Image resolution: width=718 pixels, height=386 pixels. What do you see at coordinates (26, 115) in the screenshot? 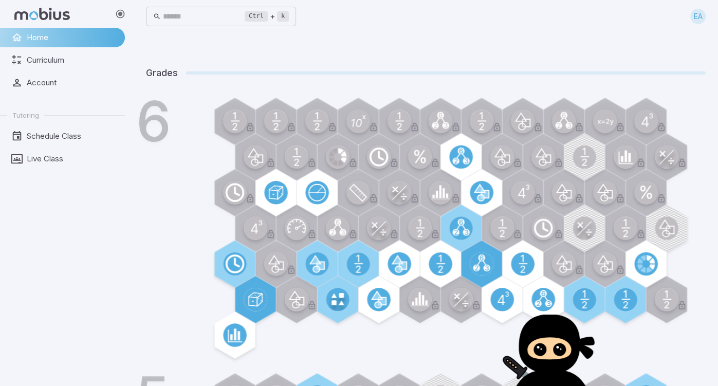
I see `span: Tutoring` at bounding box center [26, 115].